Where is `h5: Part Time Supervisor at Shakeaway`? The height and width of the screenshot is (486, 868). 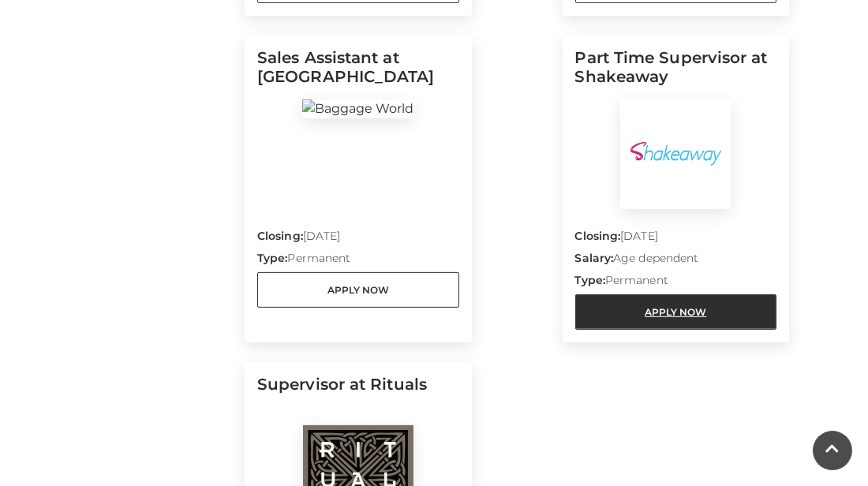 h5: Part Time Supervisor at Shakeaway is located at coordinates (677, 73).